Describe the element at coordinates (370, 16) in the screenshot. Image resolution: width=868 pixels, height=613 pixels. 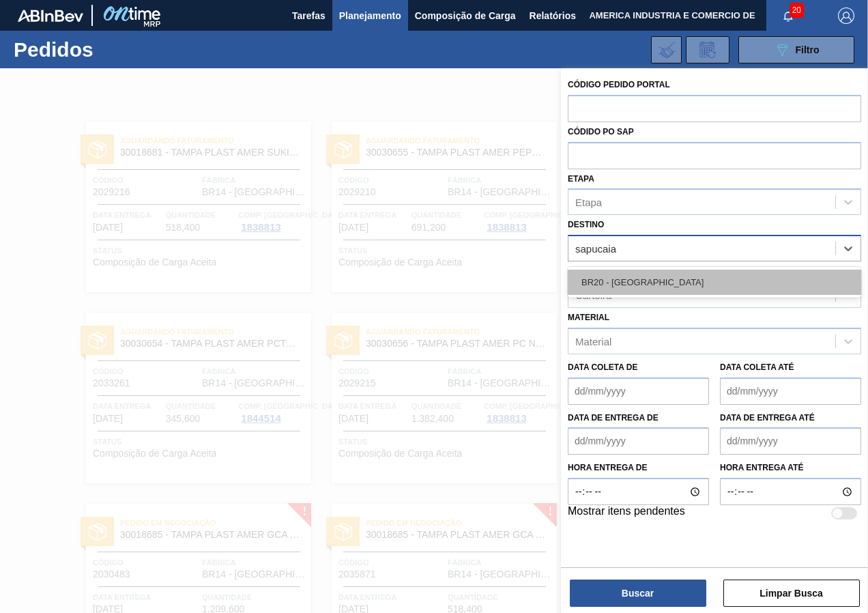
I see `span: Planejamento` at that location.